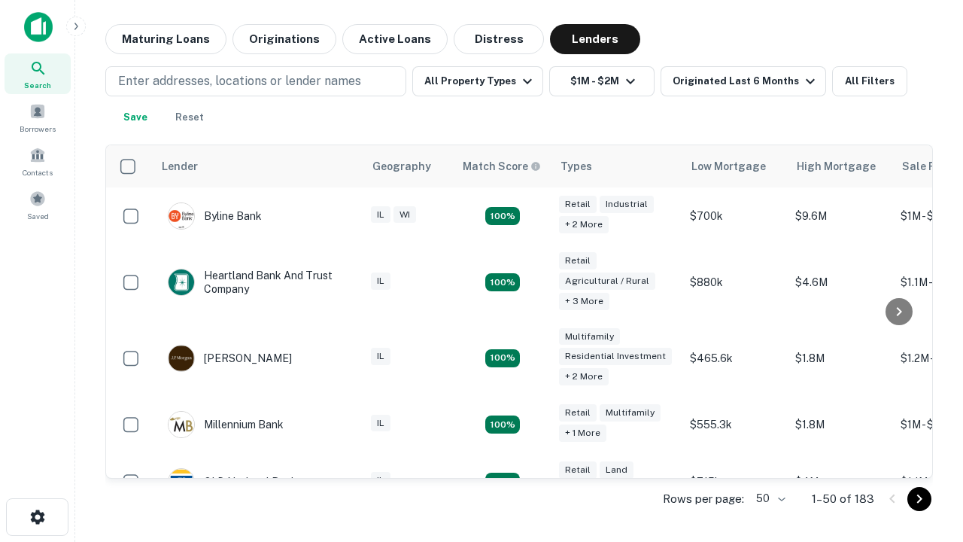 This screenshot has height=542, width=963. Describe the element at coordinates (616, 356) in the screenshot. I see `div: Residential Investment` at that location.